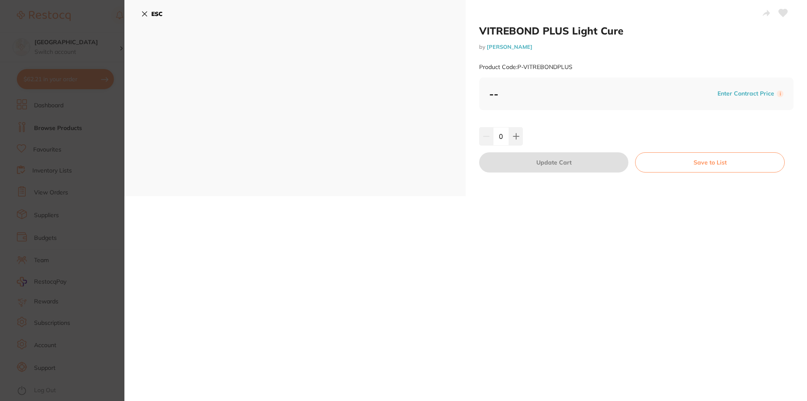 The image size is (807, 401). What do you see at coordinates (746, 93) in the screenshot?
I see `button: Enter Contract Price` at bounding box center [746, 93].